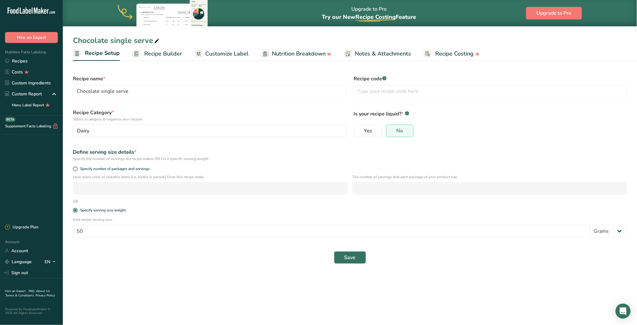 Image resolution: width=637 pixels, height=325 pixels. What do you see at coordinates (451, 54) in the screenshot?
I see `a: Recipe Costing` at bounding box center [451, 54].